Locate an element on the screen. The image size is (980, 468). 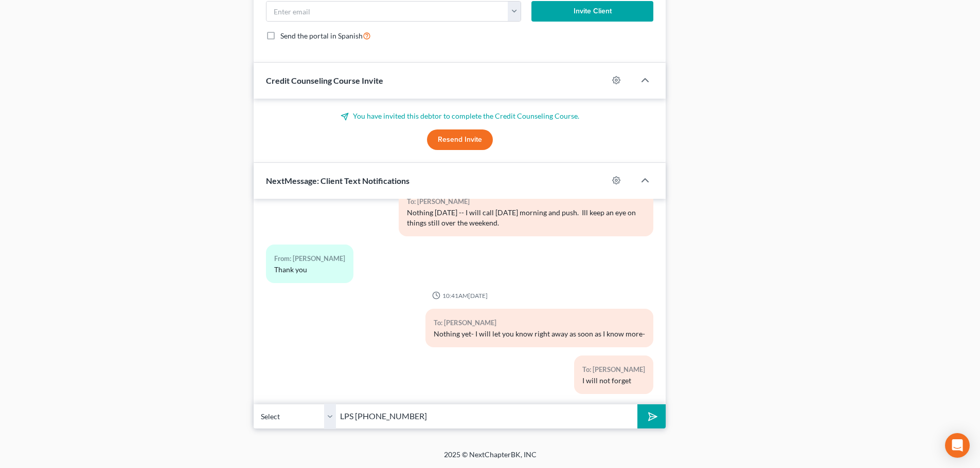
button: Invite Client is located at coordinates (593, 11).